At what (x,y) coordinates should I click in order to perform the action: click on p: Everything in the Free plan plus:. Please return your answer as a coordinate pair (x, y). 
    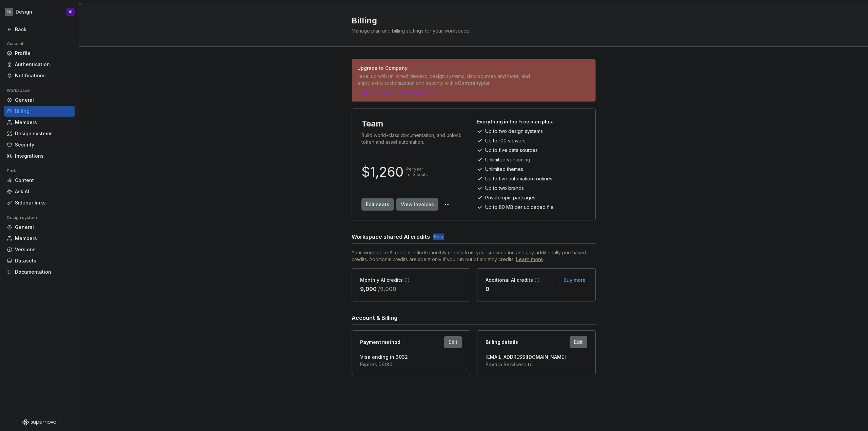
    Looking at the image, I should click on (531, 122).